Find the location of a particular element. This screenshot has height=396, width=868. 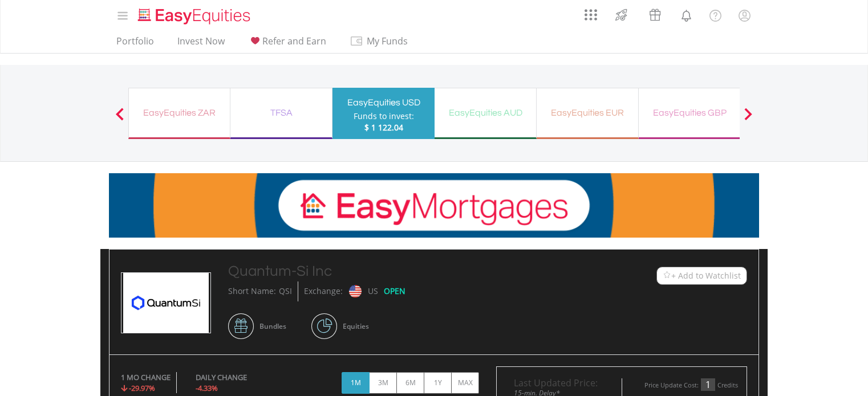

a: Notifications is located at coordinates (686, 14).